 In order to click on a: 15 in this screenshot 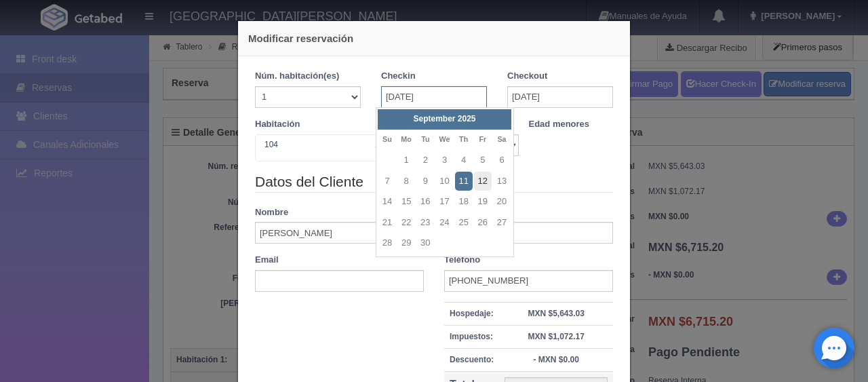, I will do `click(406, 202)`.